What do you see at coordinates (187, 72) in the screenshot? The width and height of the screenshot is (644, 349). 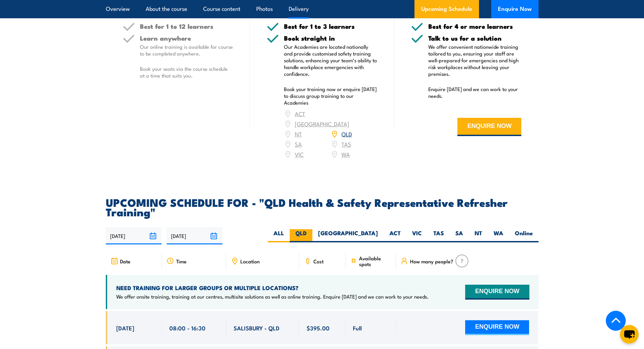 I see `p: Book your seats via the course schedule at a time that suits you.` at bounding box center [187, 72].